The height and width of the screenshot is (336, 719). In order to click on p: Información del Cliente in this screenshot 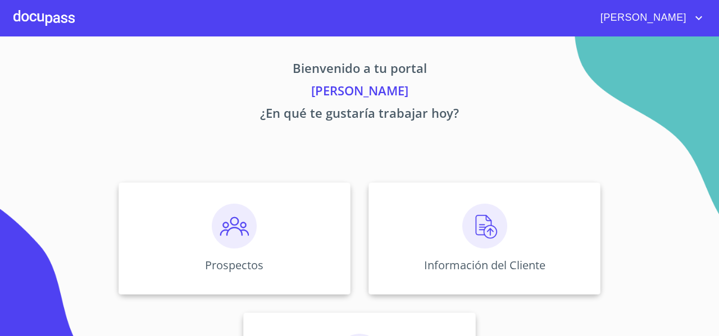, I will do `click(485, 265)`.